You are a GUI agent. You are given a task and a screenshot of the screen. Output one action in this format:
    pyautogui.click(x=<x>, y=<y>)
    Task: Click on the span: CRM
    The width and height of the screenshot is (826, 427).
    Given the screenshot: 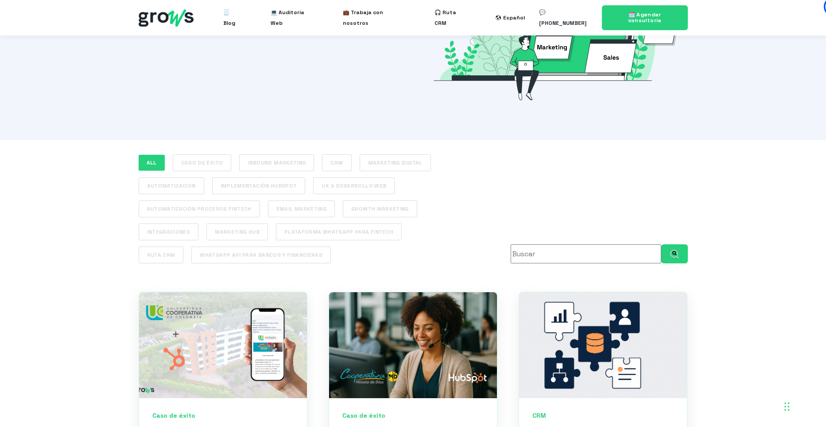 What is the action you would take?
    pyautogui.click(x=603, y=416)
    